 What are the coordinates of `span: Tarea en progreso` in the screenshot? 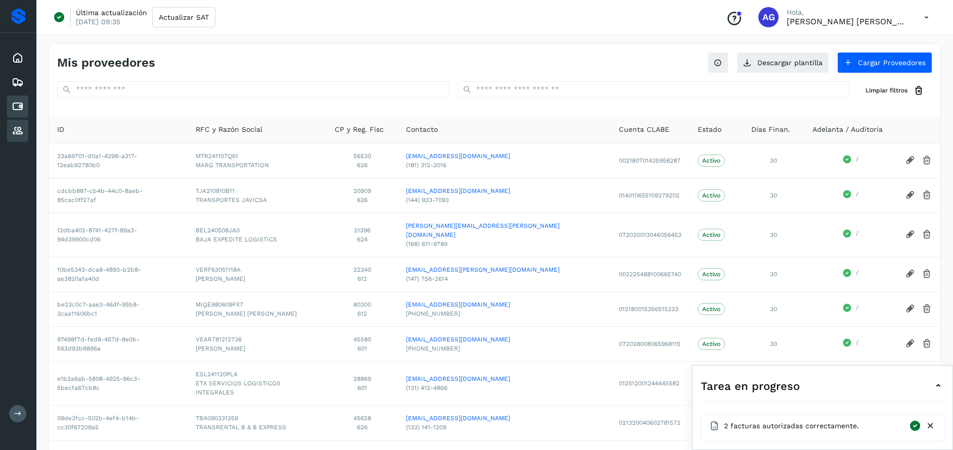 It's located at (750, 386).